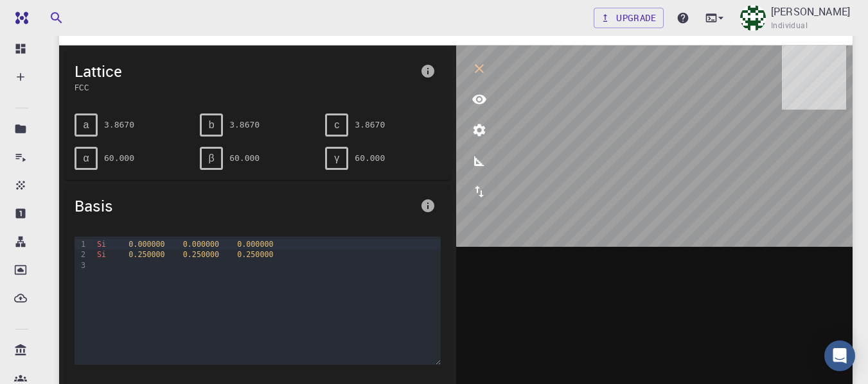 The width and height of the screenshot is (868, 384). What do you see at coordinates (211, 158) in the screenshot?
I see `span: β` at bounding box center [211, 158].